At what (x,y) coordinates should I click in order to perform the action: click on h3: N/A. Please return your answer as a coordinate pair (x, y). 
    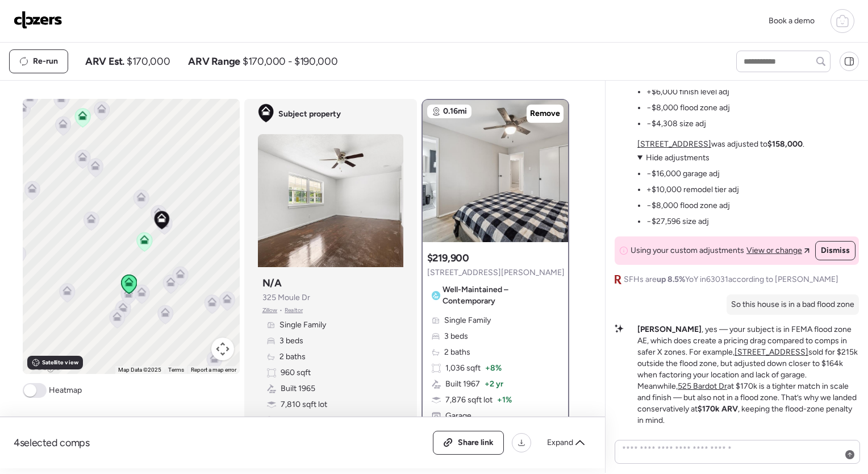
    Looking at the image, I should click on (272, 283).